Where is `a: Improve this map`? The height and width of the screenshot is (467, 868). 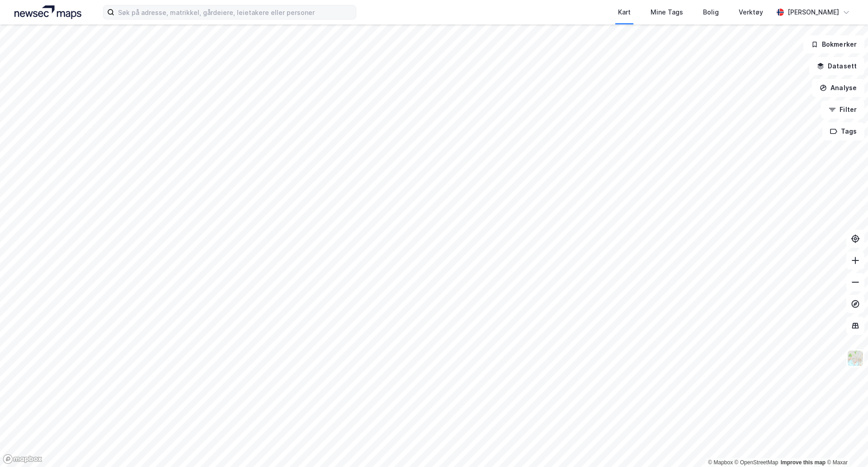 a: Improve this map is located at coordinates (803, 462).